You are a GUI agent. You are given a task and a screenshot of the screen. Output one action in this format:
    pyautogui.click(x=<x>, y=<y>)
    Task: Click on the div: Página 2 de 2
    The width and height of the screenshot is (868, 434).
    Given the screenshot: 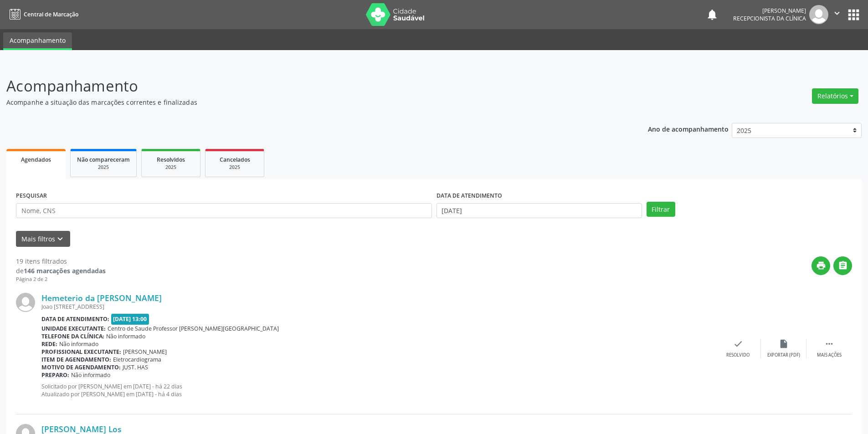 What is the action you would take?
    pyautogui.click(x=61, y=279)
    